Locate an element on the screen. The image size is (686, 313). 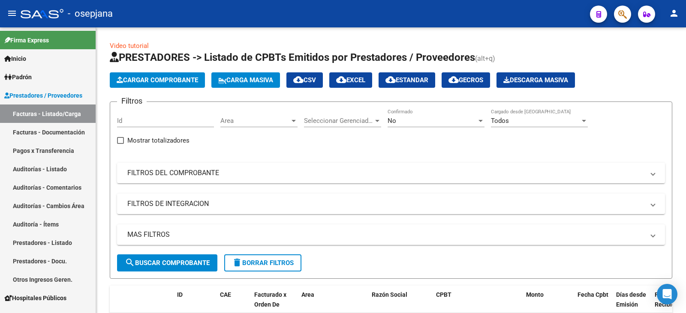
span: Facturado x Orden De is located at coordinates (270, 300).